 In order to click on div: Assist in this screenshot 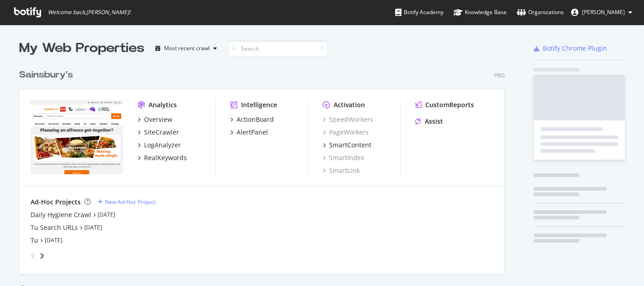, I will do `click(434, 121)`.